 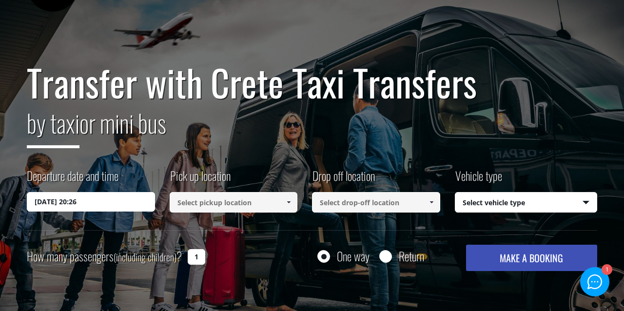 What do you see at coordinates (526, 203) in the screenshot?
I see `span: Select vehicle type` at bounding box center [526, 203].